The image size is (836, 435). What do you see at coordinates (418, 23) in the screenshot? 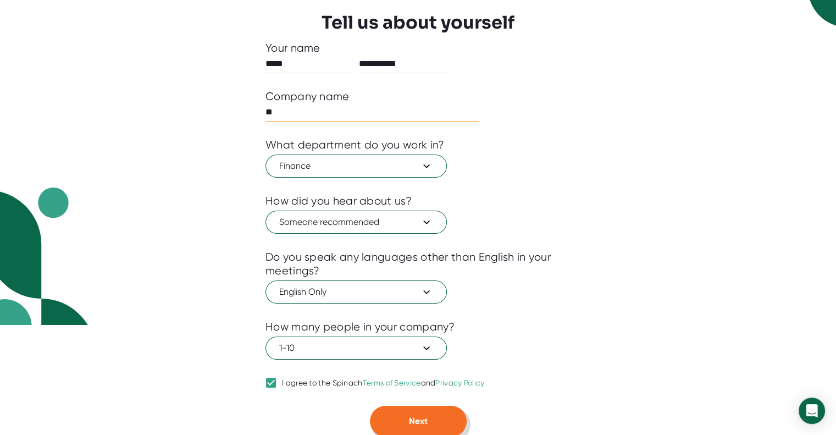
I see `h3: Tell us about yourself` at bounding box center [418, 23].